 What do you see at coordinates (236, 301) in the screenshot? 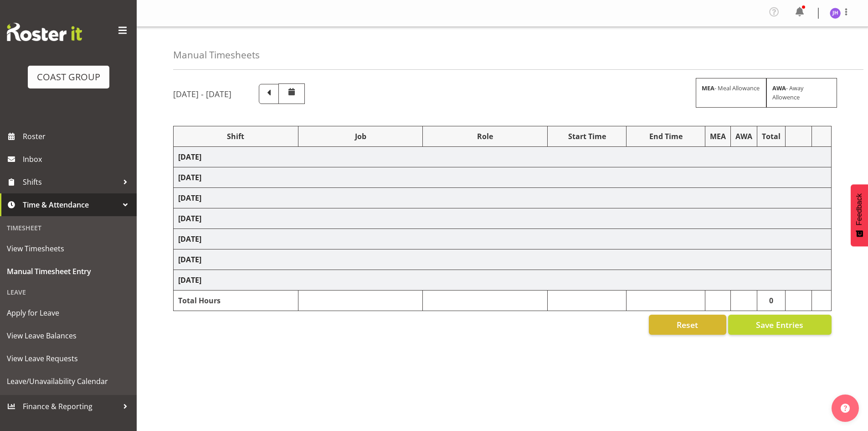
I see `td: Total Hours` at bounding box center [236, 301].